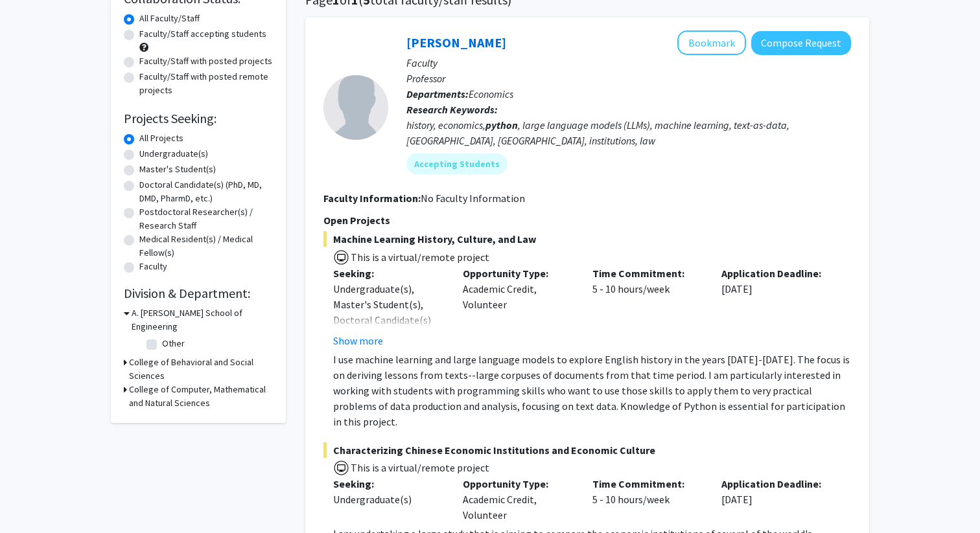 The image size is (980, 533). What do you see at coordinates (587, 220) in the screenshot?
I see `p: Open Projects` at bounding box center [587, 220].